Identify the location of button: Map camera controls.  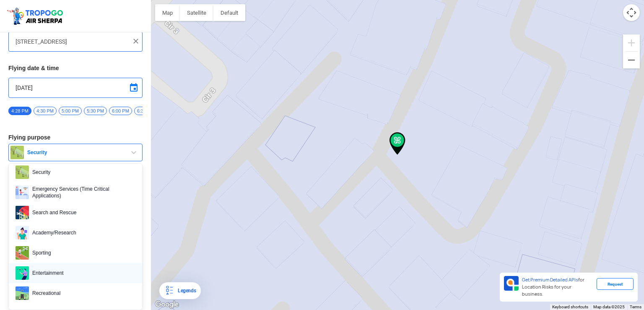
(632, 13).